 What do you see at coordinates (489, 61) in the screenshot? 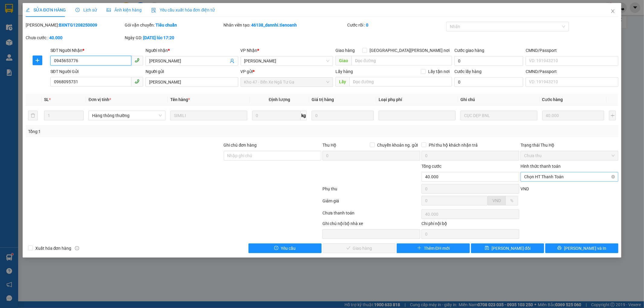
I see `input: Cước giao hàng` at bounding box center [489, 61].